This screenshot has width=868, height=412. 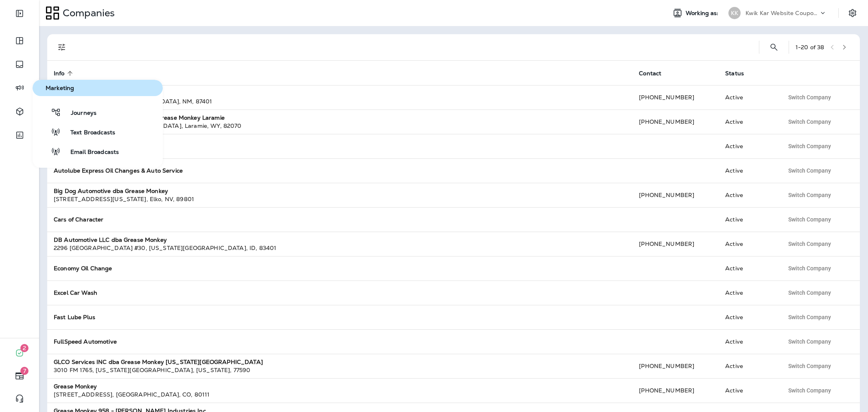 What do you see at coordinates (139, 118) in the screenshot?
I see `strong: Alder Automotive Services, LLC dba Grease Monkey Laramie` at bounding box center [139, 118].